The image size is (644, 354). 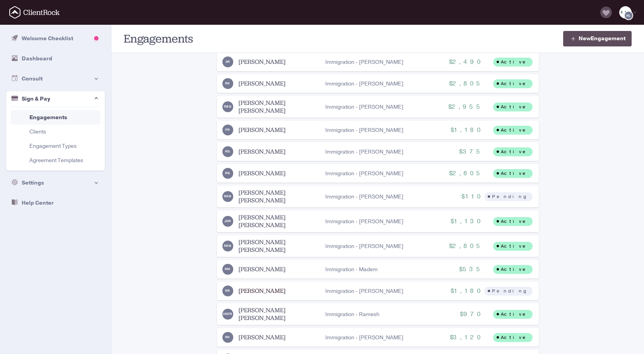 I want to click on div: $970, so click(x=471, y=314).